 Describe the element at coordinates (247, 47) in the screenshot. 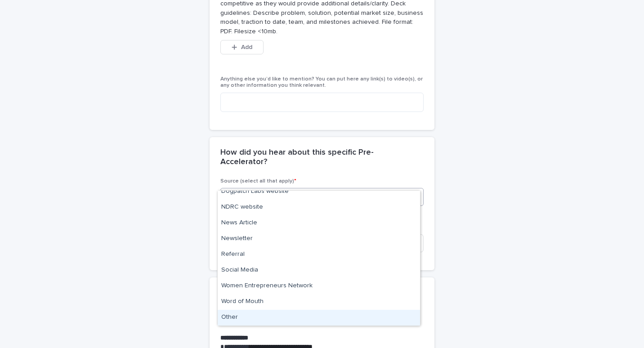

I see `span: Add` at that location.